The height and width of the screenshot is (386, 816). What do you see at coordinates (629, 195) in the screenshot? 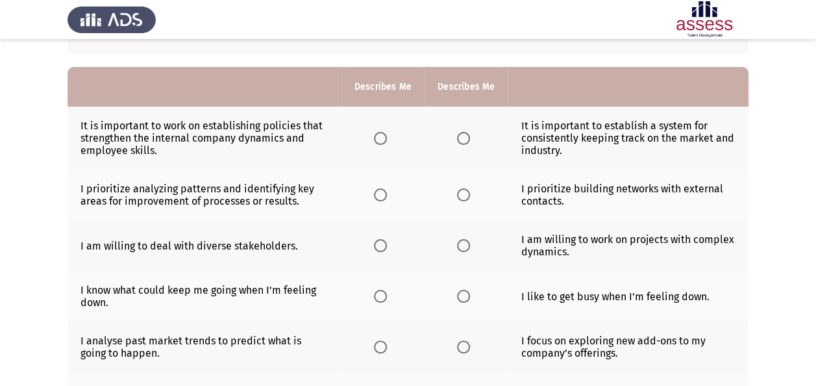
I see `td: I prioritize building networks with external contacts.` at bounding box center [629, 195].